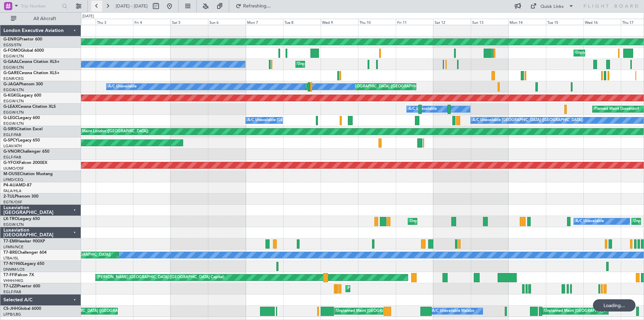 The width and height of the screenshot is (644, 320). I want to click on a: LFMD/CEQ, so click(13, 179).